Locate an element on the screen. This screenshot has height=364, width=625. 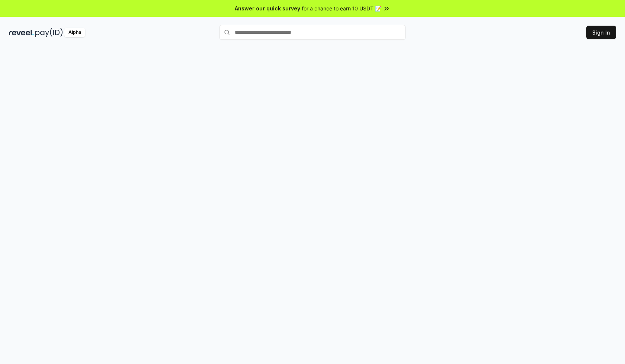
img: reveel_dark is located at coordinates (21, 32).